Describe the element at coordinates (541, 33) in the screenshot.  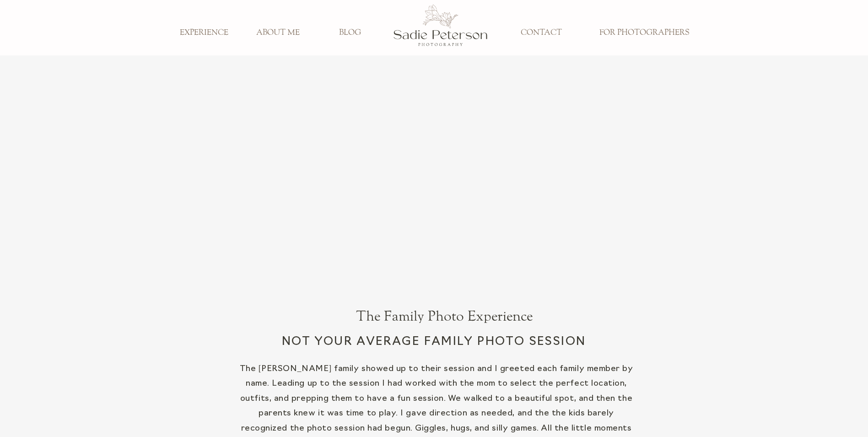
I see `h3: CONTACT` at that location.